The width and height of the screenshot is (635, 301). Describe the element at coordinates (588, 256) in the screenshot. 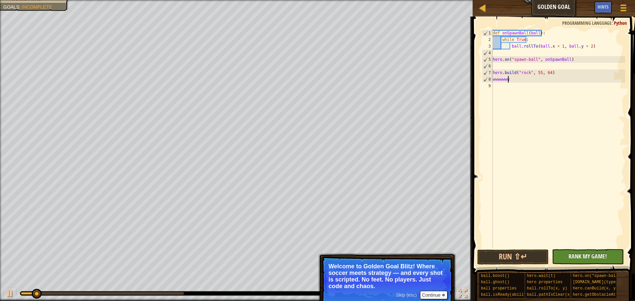

I see `span: Rank My Game!` at that location.